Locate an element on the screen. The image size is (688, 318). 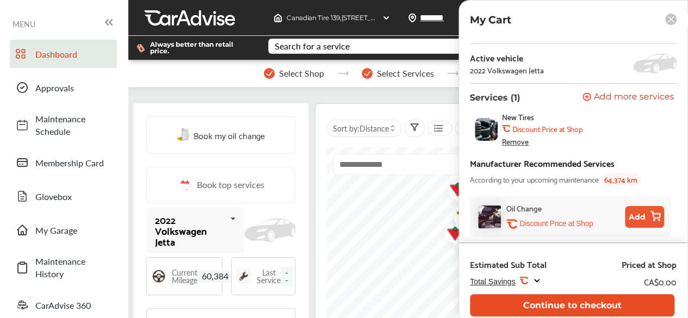
div: Active vehicle is located at coordinates (507, 58).